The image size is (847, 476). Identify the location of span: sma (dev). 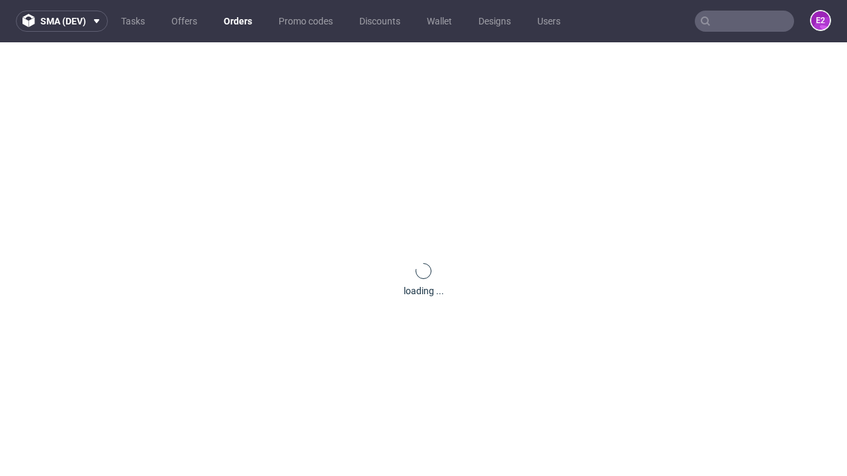
(63, 21).